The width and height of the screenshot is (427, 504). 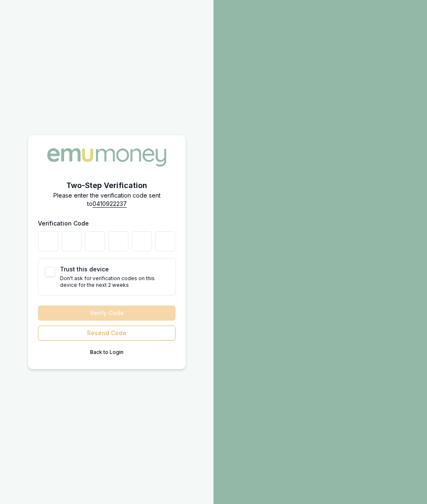 What do you see at coordinates (107, 352) in the screenshot?
I see `button: Back to Login` at bounding box center [107, 352].